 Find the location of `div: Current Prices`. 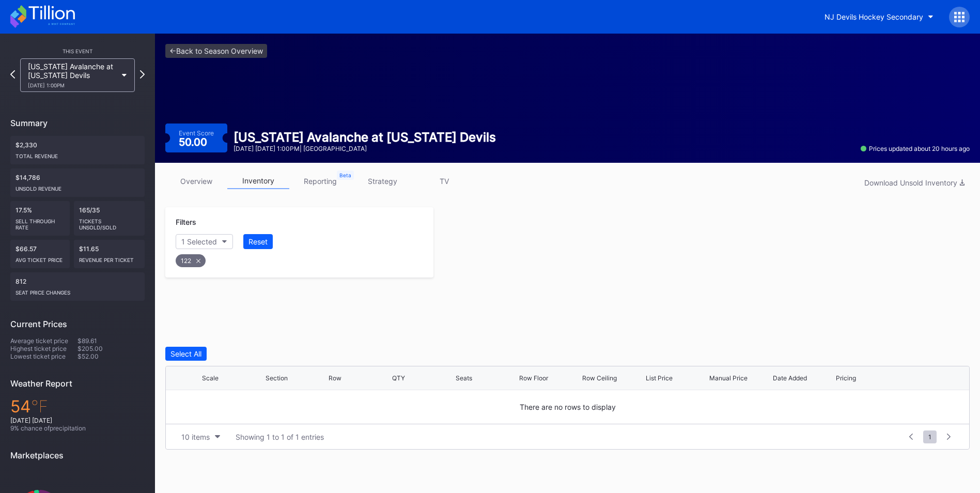

div: Current Prices is located at coordinates (77, 324).